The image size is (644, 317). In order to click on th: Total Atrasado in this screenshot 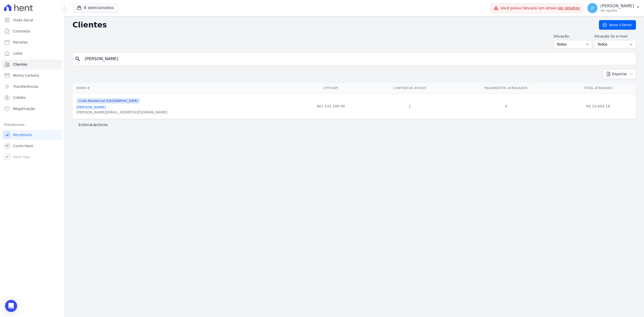, I will do `click(598, 88)`.